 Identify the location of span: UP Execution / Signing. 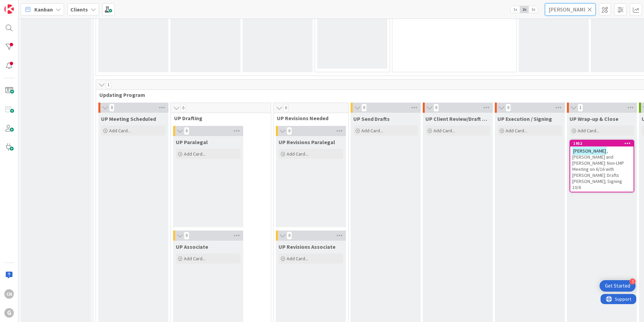
(525, 119).